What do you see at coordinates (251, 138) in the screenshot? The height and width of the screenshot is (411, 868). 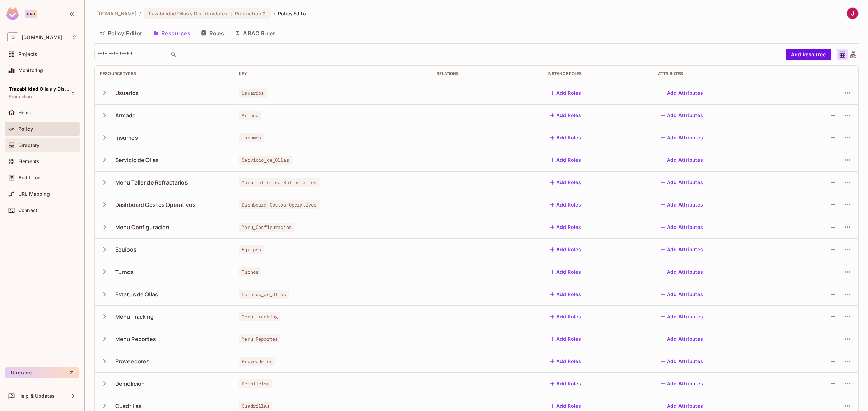 I see `span: Insumos` at bounding box center [251, 138].